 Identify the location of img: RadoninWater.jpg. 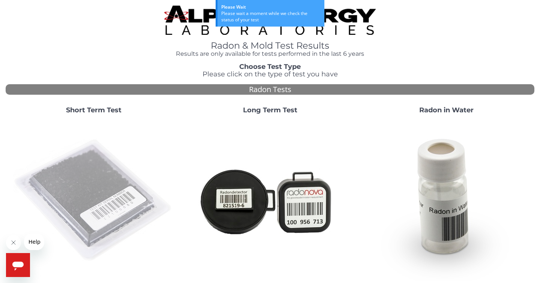
(446, 201).